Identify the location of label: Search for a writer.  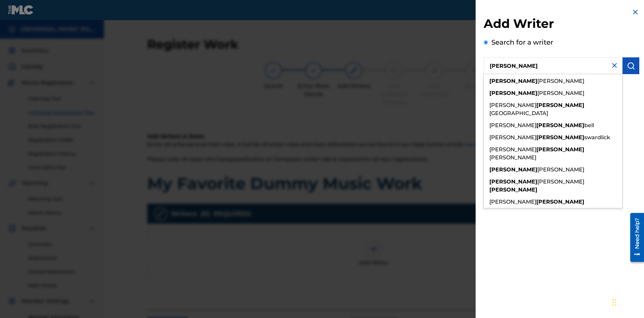
(522, 42).